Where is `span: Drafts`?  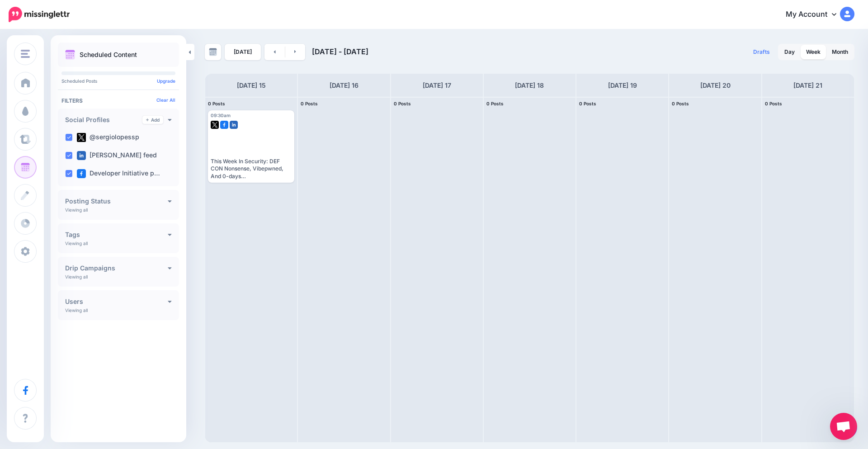
span: Drafts is located at coordinates (762, 52).